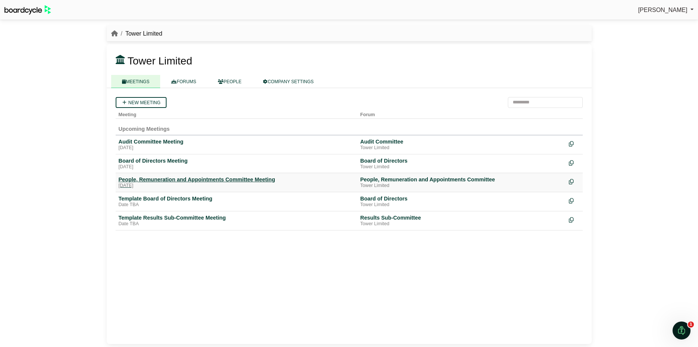 The height and width of the screenshot is (347, 698). Describe the element at coordinates (691, 324) in the screenshot. I see `span: 1` at that location.